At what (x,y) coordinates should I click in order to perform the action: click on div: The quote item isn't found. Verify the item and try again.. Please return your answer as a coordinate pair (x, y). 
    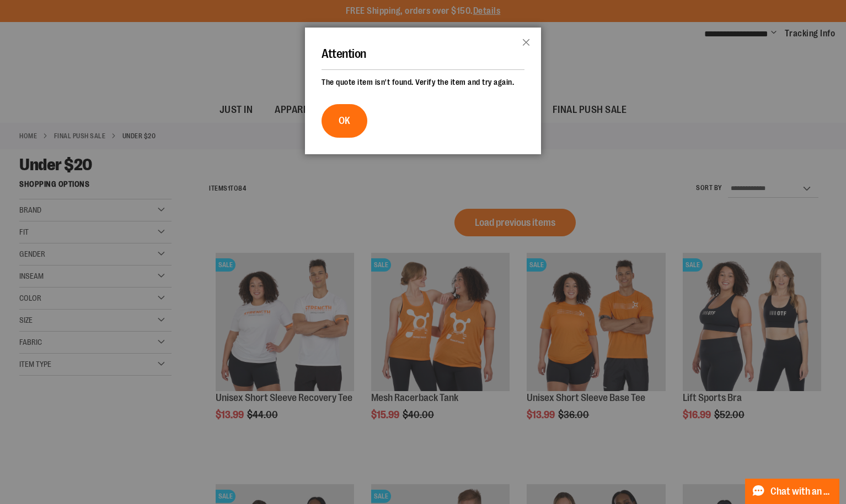
    Looking at the image, I should click on (423, 82).